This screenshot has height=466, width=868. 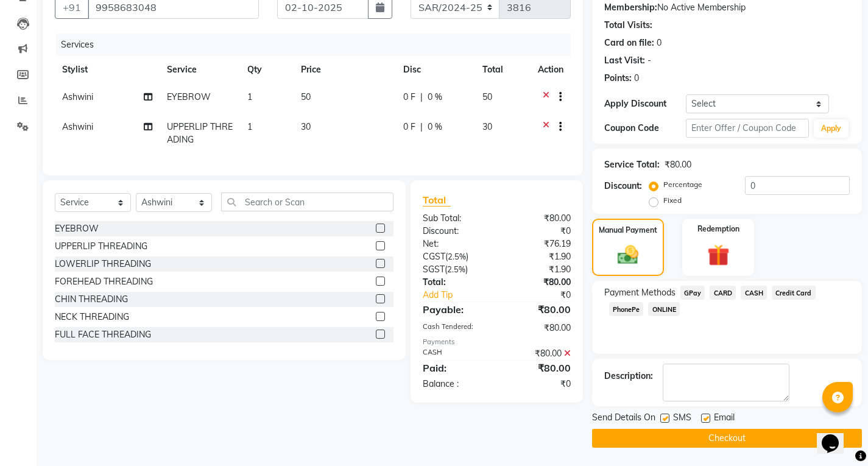 What do you see at coordinates (434, 257) in the screenshot?
I see `span: CGST` at bounding box center [434, 257].